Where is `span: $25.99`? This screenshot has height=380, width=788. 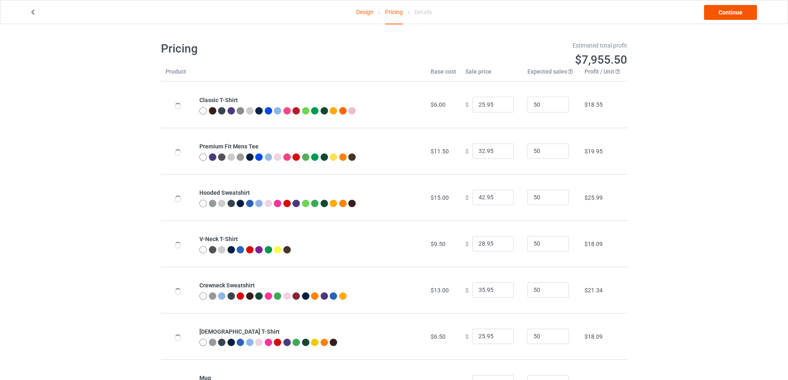 span: $25.99 is located at coordinates (594, 198).